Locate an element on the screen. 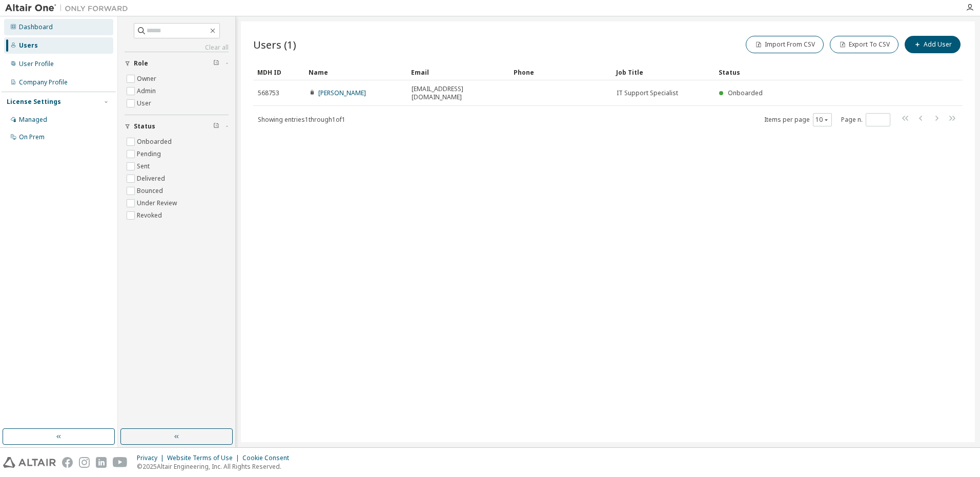 The height and width of the screenshot is (477, 980). div: Job Title is located at coordinates (663, 72).